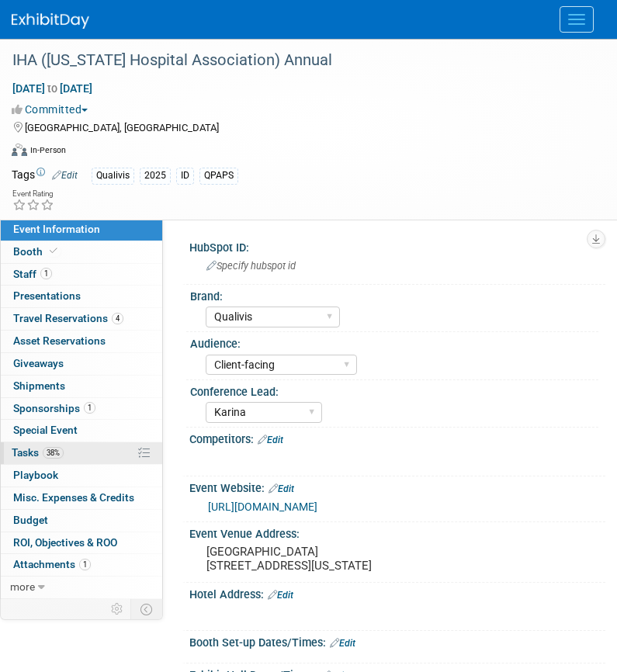 The height and width of the screenshot is (672, 617). I want to click on div: Event Website:, so click(397, 487).